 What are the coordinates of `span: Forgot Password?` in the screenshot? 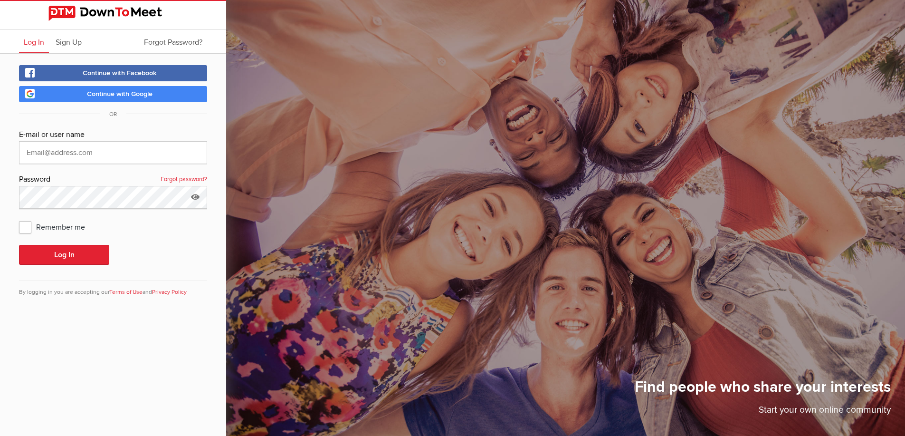 It's located at (173, 42).